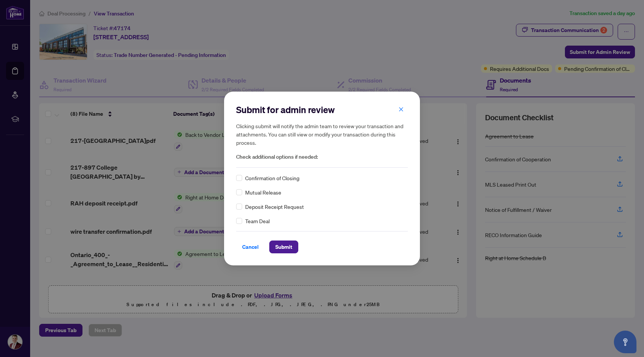 The height and width of the screenshot is (357, 644). Describe the element at coordinates (251, 247) in the screenshot. I see `button: Cancel` at that location.